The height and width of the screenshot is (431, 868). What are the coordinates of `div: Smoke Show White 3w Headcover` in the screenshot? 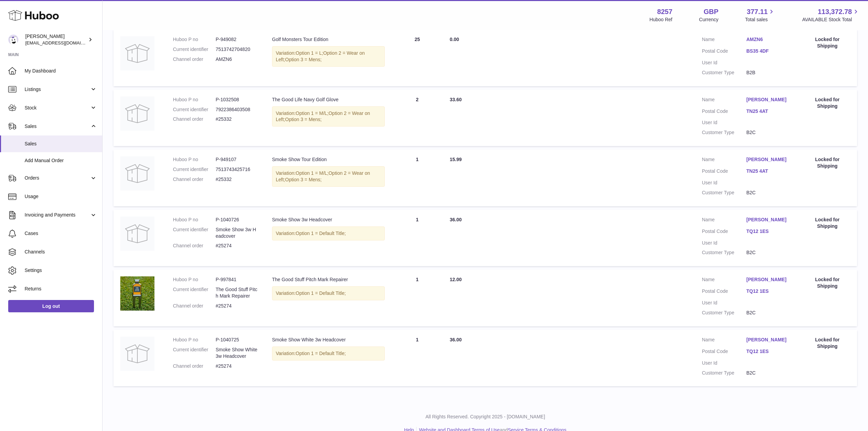 It's located at (328, 340).